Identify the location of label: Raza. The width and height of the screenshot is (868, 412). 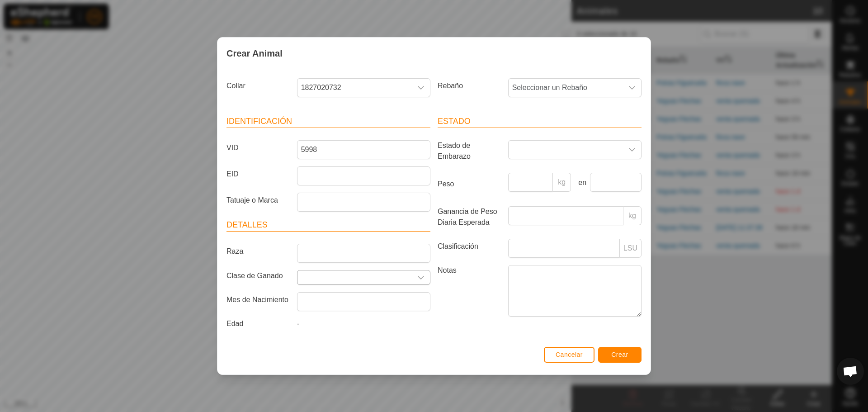
(258, 251).